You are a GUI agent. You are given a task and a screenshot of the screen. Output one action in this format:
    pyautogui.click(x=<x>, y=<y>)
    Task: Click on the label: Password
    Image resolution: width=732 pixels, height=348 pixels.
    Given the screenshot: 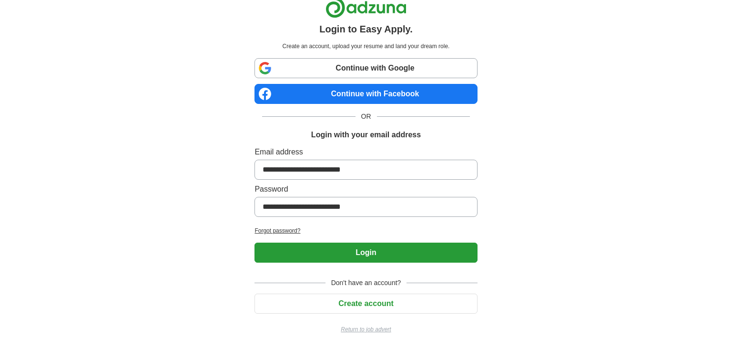 What is the action you would take?
    pyautogui.click(x=366, y=189)
    